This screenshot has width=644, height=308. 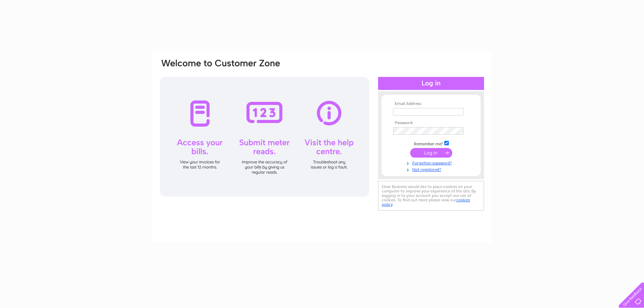 What do you see at coordinates (432, 169) in the screenshot?
I see `a: Not registered?` at bounding box center [432, 169].